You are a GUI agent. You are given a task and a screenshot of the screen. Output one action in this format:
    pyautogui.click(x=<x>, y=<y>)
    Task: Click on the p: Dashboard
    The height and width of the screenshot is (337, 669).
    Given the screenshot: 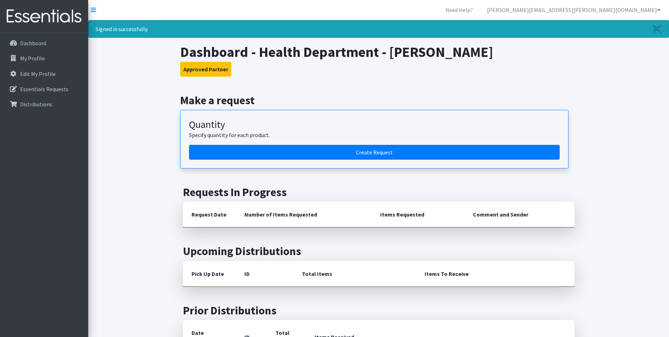 What is the action you would take?
    pyautogui.click(x=33, y=43)
    